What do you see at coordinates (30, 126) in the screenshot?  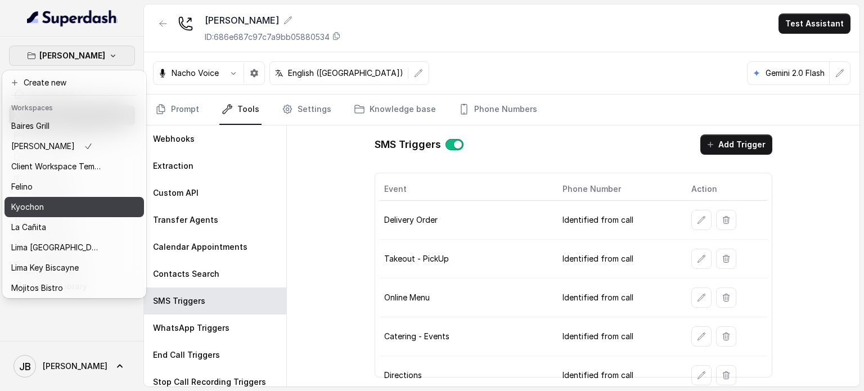 I see `p: Baires Grill` at bounding box center [30, 126].